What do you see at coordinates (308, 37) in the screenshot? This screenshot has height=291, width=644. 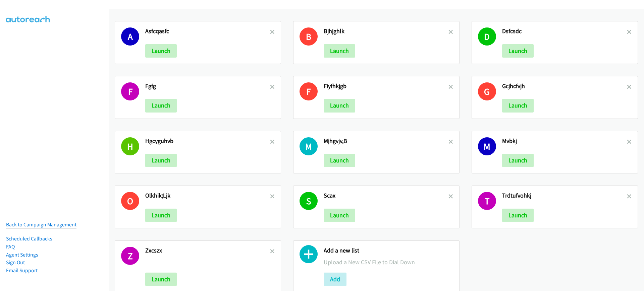 I see `h1: B` at bounding box center [308, 37].